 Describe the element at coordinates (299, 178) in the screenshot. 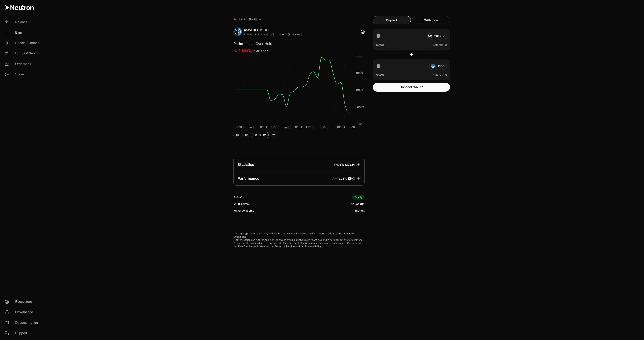

I see `button: PerformanceAPYNTRNStructured Points` at that location.